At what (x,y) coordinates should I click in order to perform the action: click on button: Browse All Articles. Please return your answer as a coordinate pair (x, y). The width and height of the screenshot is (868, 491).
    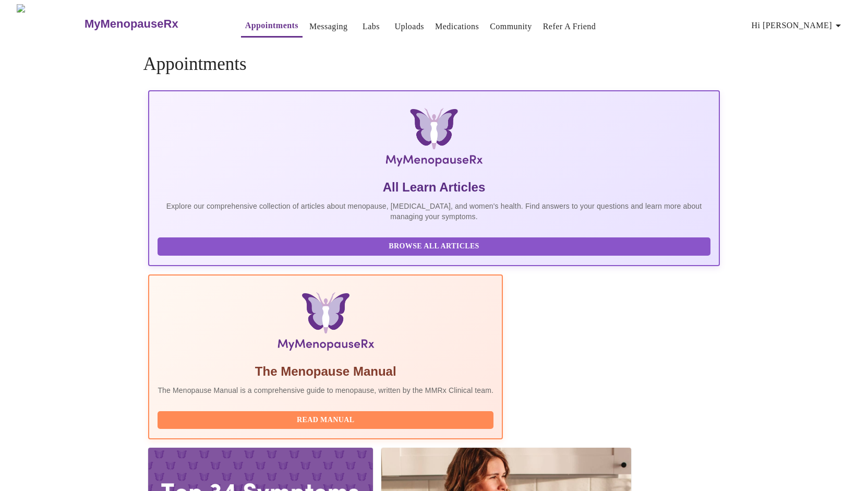
    Looking at the image, I should click on (433, 246).